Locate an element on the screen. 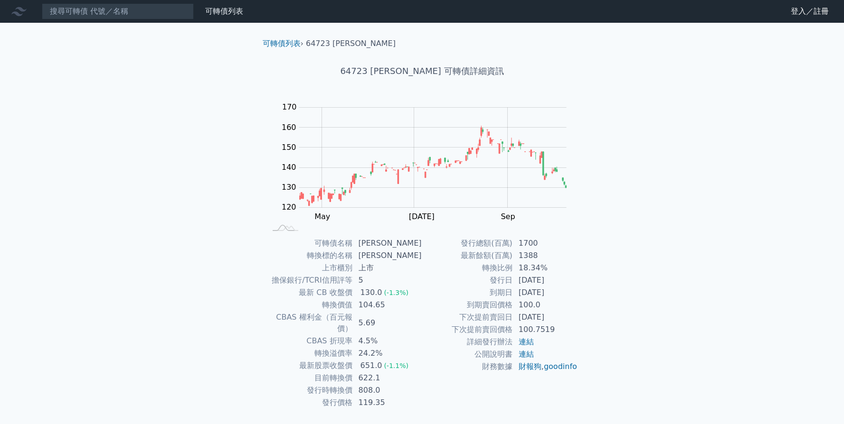  td: 擔保銀行/TCRI信用評等 is located at coordinates (310, 281).